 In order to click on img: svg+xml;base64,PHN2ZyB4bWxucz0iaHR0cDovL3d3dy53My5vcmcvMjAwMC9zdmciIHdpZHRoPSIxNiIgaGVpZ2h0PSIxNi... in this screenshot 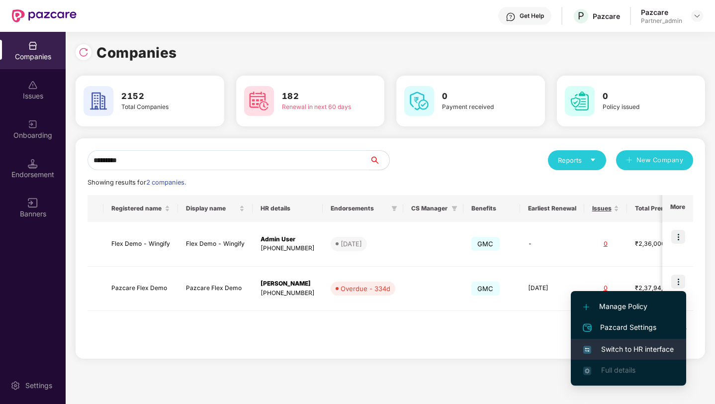, I will do `click(587, 350)`.